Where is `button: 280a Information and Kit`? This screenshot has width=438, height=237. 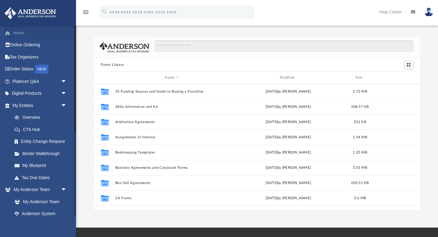 button: 280a Information and Kit is located at coordinates (172, 106).